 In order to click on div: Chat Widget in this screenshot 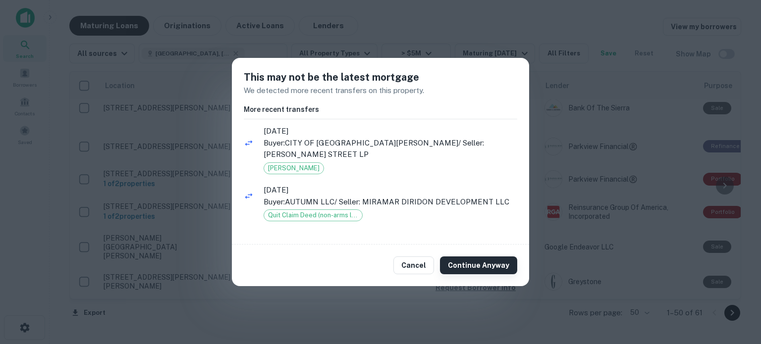, I will do `click(736, 289)`.